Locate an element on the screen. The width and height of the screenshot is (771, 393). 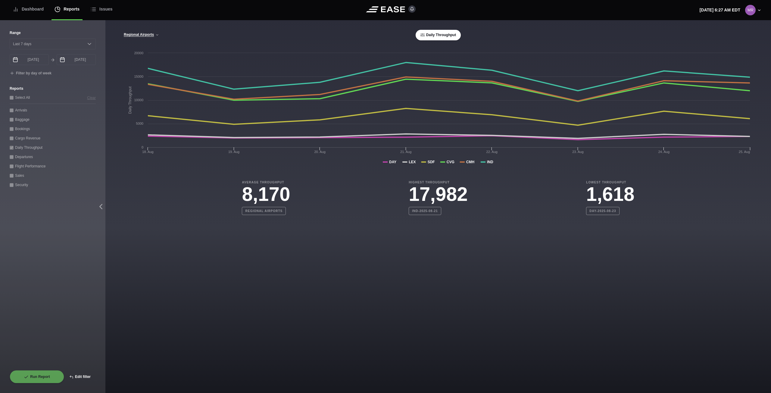
tspan: 18. Aug is located at coordinates (148, 152).